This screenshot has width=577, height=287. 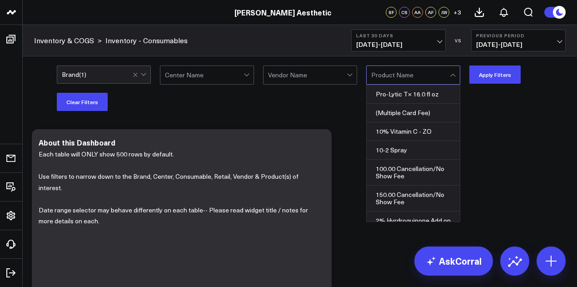 What do you see at coordinates (82, 102) in the screenshot?
I see `button: Clear Filters` at bounding box center [82, 102].